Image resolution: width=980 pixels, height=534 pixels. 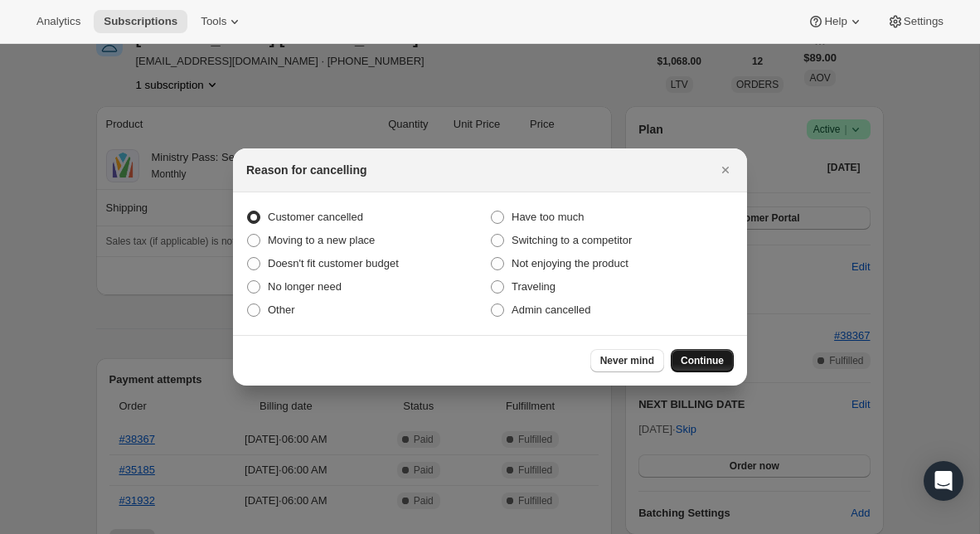 What do you see at coordinates (835, 22) in the screenshot?
I see `button: Help` at bounding box center [835, 22].